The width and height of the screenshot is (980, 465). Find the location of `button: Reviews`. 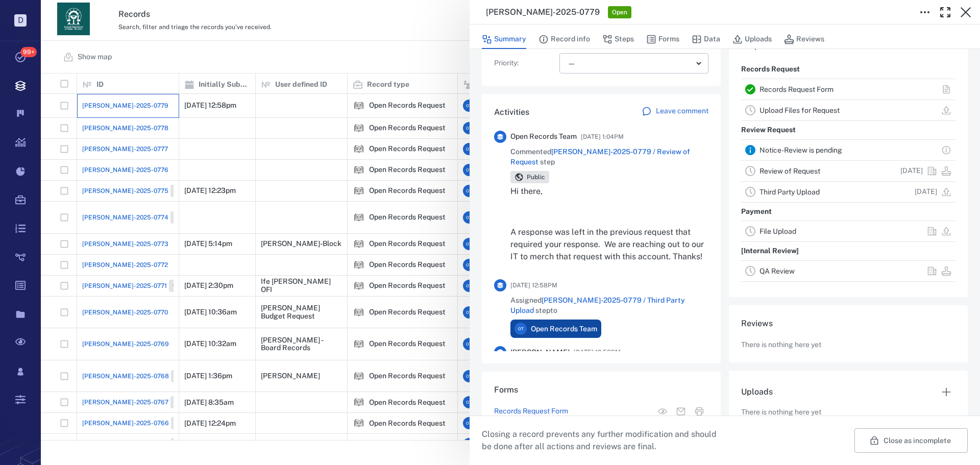

button: Reviews is located at coordinates (804, 39).